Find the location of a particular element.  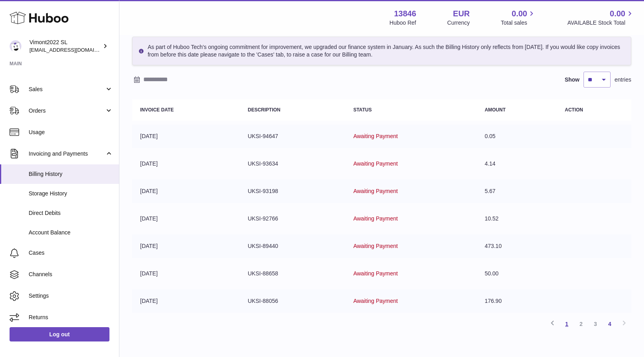

td: 5.67 is located at coordinates (516, 191).